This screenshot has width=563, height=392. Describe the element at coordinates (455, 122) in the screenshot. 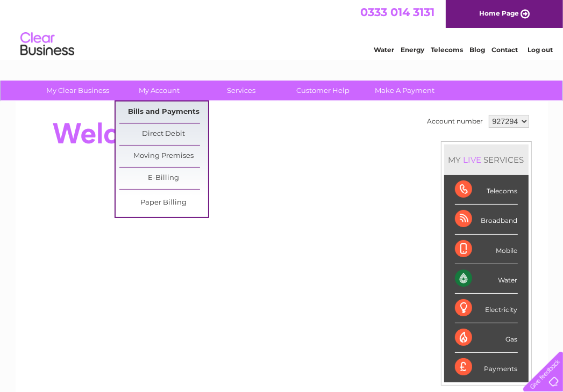

I see `td: Account number` at that location.